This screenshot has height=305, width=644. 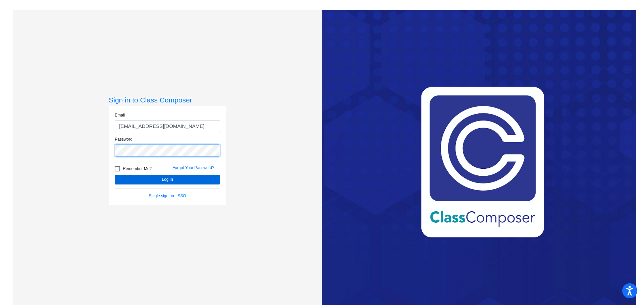 I want to click on h3: Sign in to Class Composer, so click(x=168, y=100).